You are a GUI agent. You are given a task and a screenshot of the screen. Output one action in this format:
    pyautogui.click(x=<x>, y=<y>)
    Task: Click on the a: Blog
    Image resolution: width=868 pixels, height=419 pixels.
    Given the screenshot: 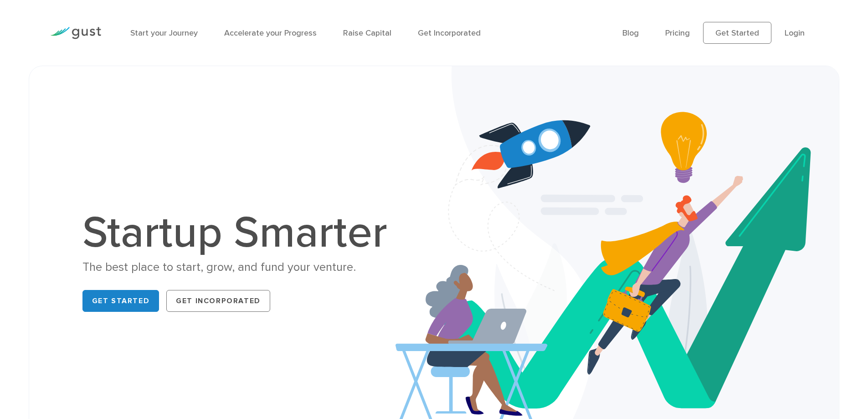 What is the action you would take?
    pyautogui.click(x=631, y=33)
    